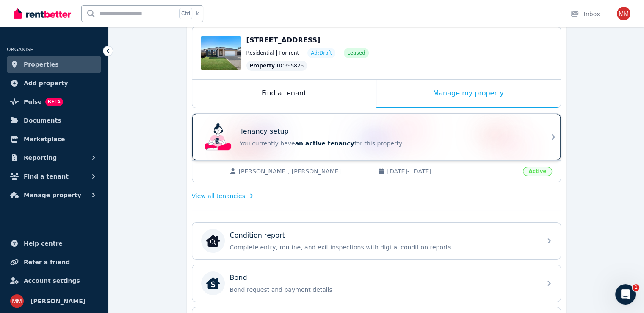 The image size is (644, 313). What do you see at coordinates (218, 137) in the screenshot?
I see `img: Tenancy setup` at bounding box center [218, 137].